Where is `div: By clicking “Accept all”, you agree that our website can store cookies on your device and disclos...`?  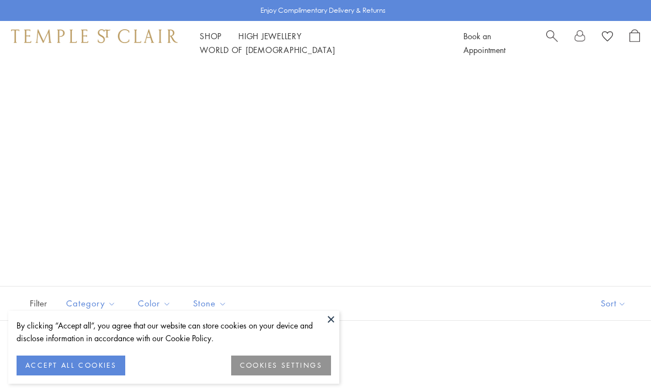 div: By clicking “Accept all”, you agree that our website can store cookies on your device and disclos... is located at coordinates (174, 332).